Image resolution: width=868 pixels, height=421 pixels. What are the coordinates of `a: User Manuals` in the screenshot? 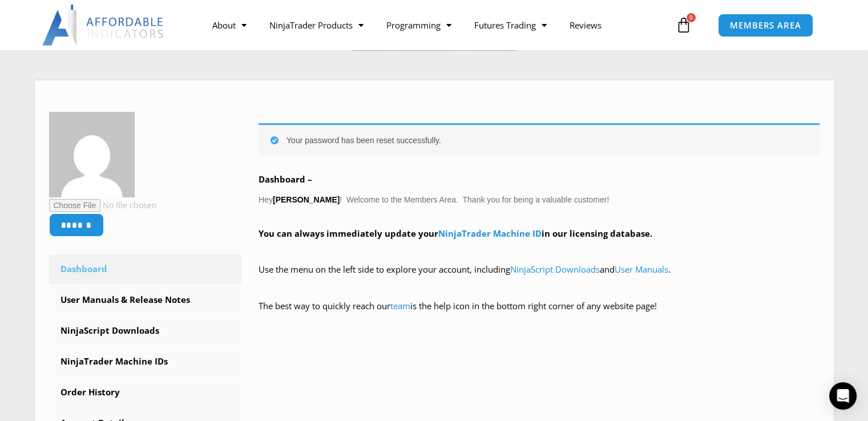 It's located at (642, 269).